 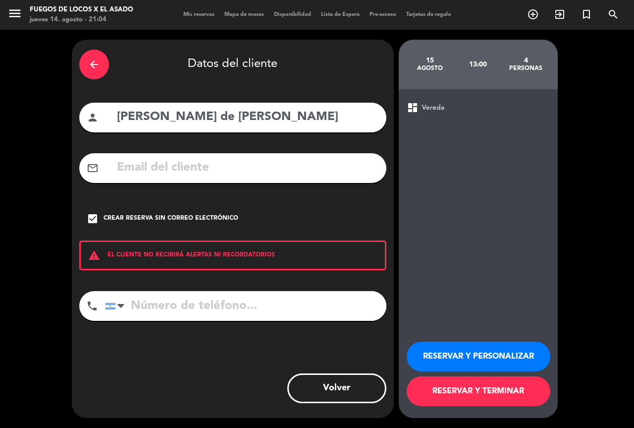 What do you see at coordinates (479, 391) in the screenshot?
I see `button: RESERVAR Y TERMINAR` at bounding box center [479, 391].